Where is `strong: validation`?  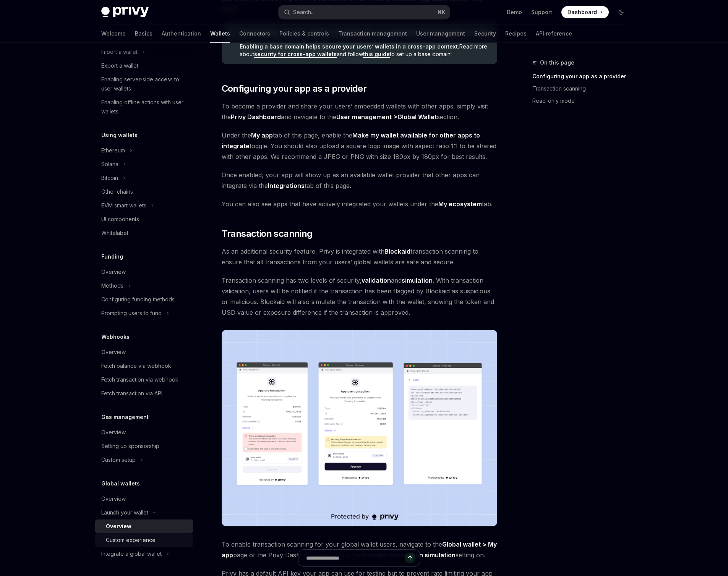
strong: validation is located at coordinates (376, 281).